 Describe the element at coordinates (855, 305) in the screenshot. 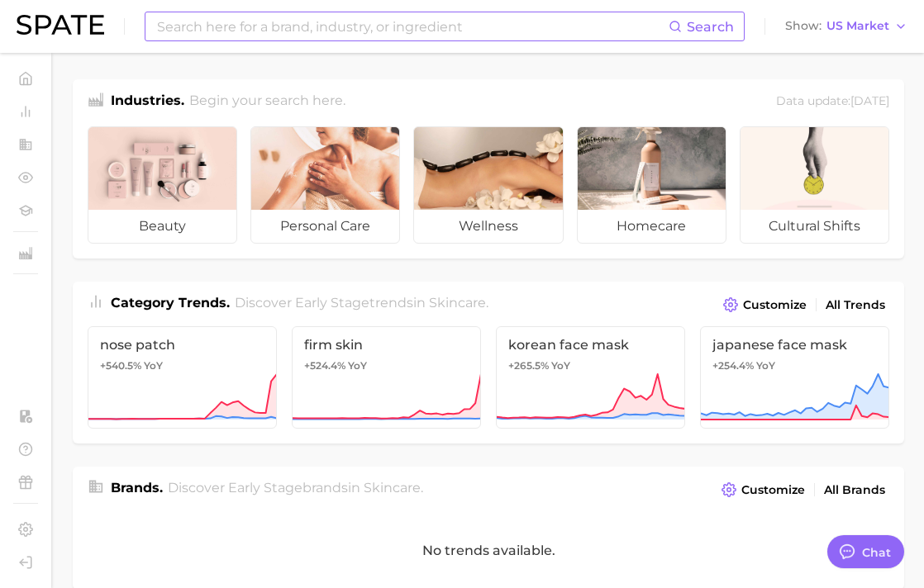

I see `a: All Trends` at that location.